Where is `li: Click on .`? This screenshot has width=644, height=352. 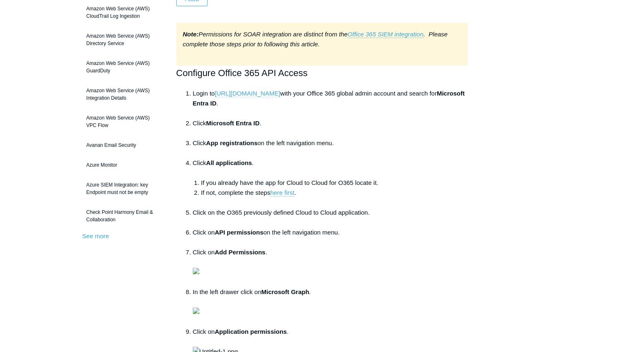
li: Click on . is located at coordinates (331, 267).